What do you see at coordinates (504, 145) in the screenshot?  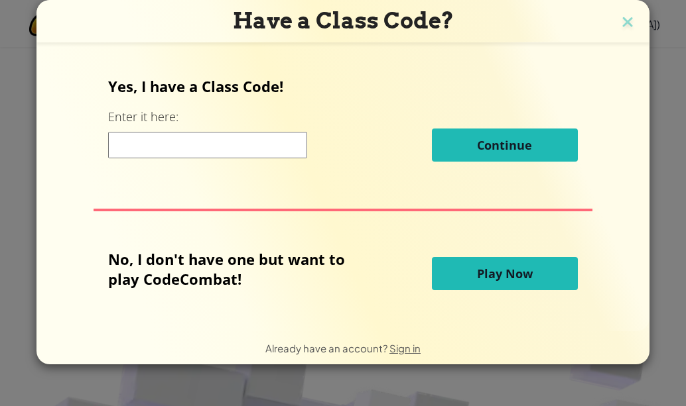 I see `span: Continue` at bounding box center [504, 145].